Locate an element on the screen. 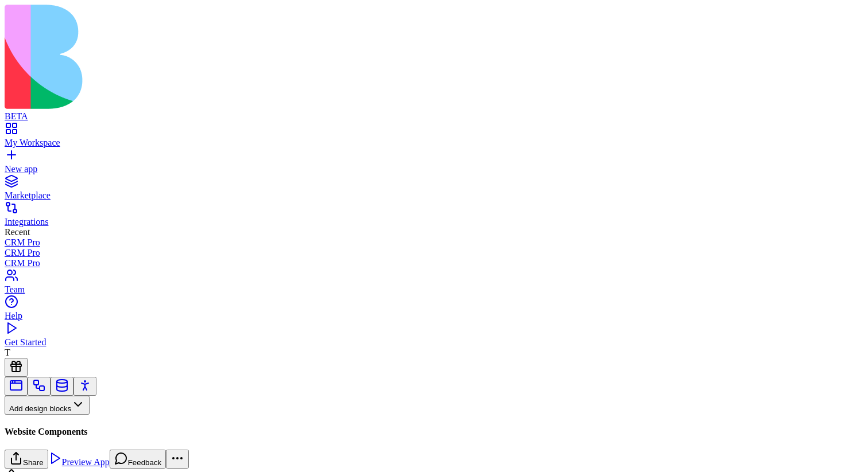  img: logo is located at coordinates (235, 57).